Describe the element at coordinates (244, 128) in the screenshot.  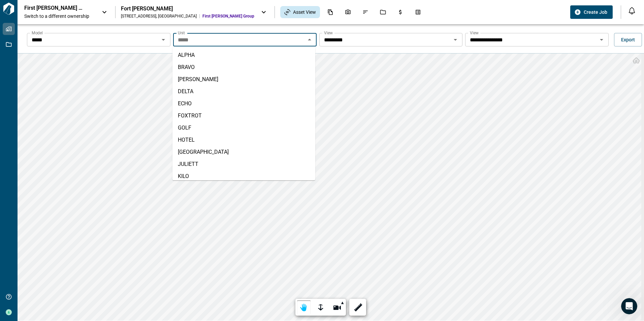
I see `li: GOLF` at that location.